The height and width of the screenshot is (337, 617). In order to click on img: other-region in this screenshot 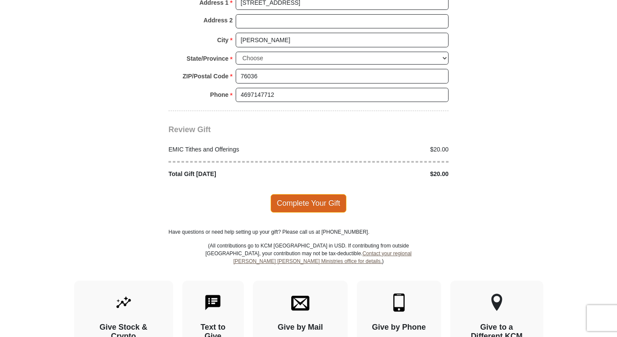, I will do `click(497, 303)`.